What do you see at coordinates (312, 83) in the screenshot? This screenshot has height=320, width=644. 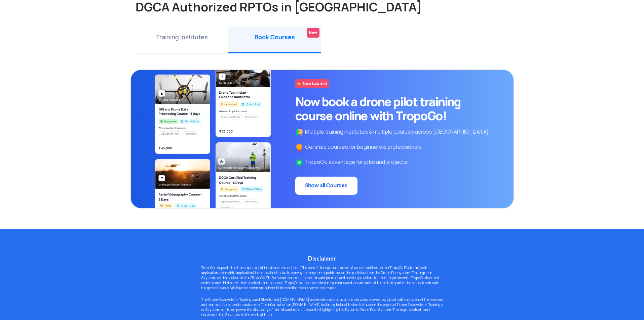 I see `p: New Launch` at bounding box center [312, 83].